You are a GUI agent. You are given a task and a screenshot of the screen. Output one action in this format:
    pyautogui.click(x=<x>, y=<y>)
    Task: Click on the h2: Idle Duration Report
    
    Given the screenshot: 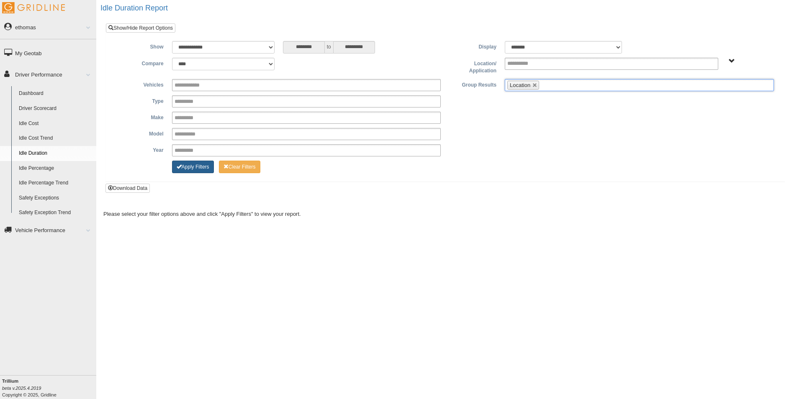 What is the action you would take?
    pyautogui.click(x=447, y=8)
    